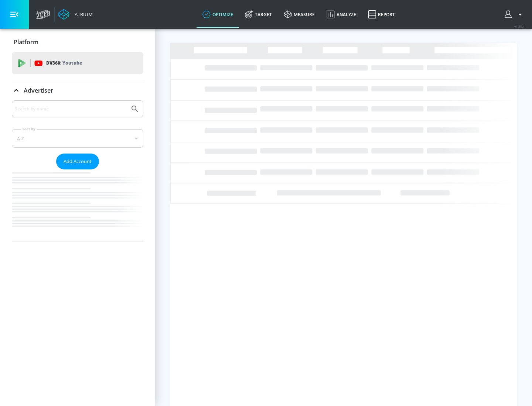 This screenshot has height=406, width=532. Describe the element at coordinates (38, 90) in the screenshot. I see `p: Advertiser` at that location.